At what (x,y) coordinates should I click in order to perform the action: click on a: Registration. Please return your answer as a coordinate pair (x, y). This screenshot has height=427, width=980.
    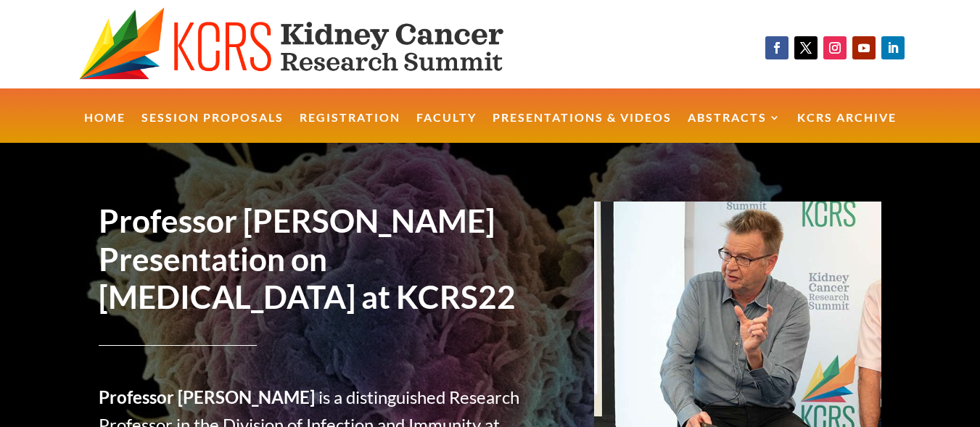
    Looking at the image, I should click on (350, 127).